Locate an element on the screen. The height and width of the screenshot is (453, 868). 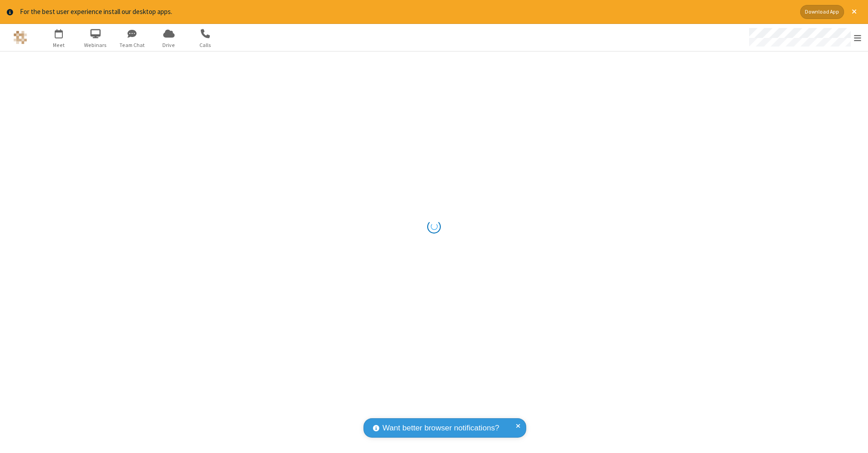
button: Download App is located at coordinates (822, 12).